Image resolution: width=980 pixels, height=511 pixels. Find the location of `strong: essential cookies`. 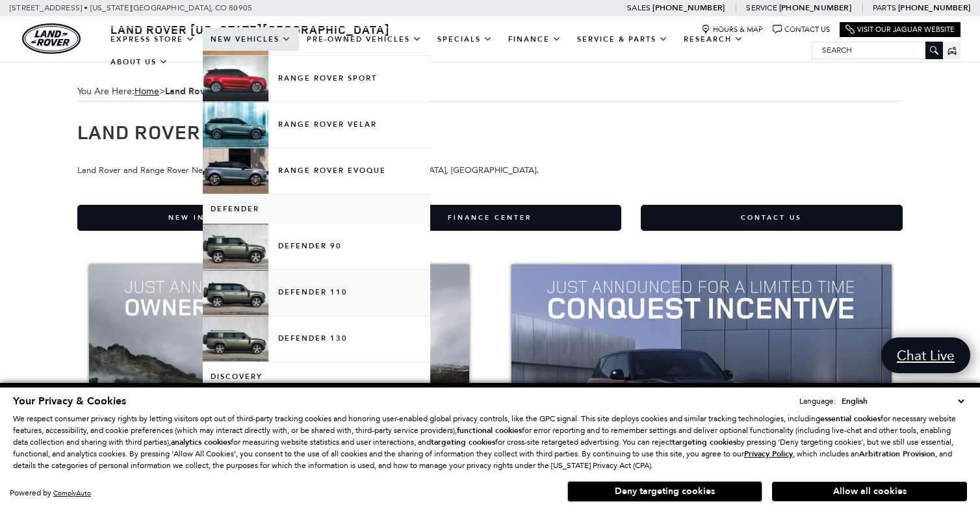

strong: essential cookies is located at coordinates (850, 419).